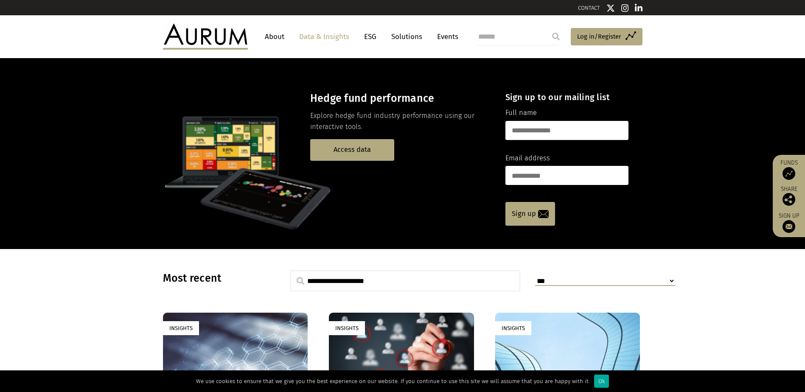 The width and height of the screenshot is (805, 392). Describe the element at coordinates (599, 36) in the screenshot. I see `span: Log in/Register` at that location.